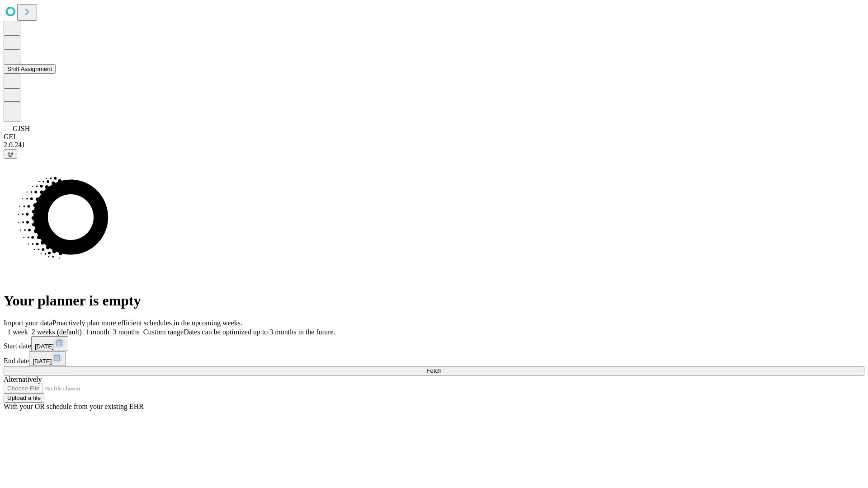 This screenshot has height=488, width=868. What do you see at coordinates (127, 332) in the screenshot?
I see `span: 3 months` at bounding box center [127, 332].